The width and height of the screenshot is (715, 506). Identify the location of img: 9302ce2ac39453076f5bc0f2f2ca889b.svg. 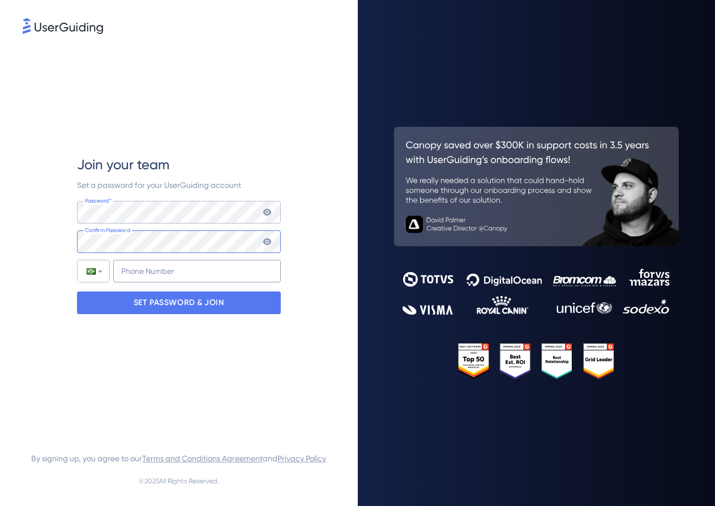
(536, 291).